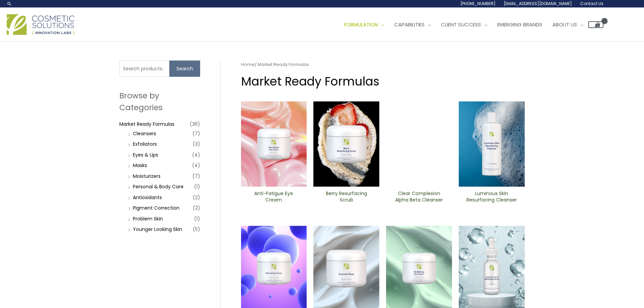 The width and height of the screenshot is (644, 308). What do you see at coordinates (160, 101) in the screenshot?
I see `h2: Browse by Categories` at bounding box center [160, 101].